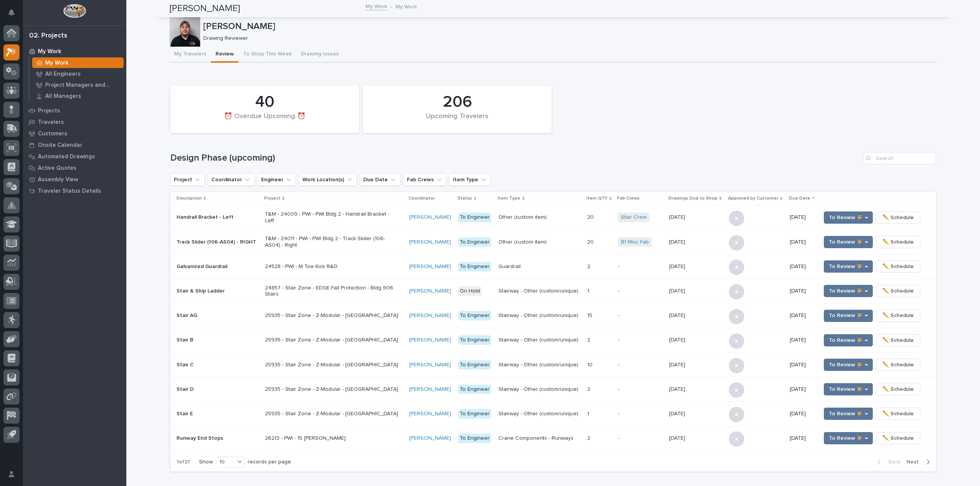 The height and width of the screenshot is (486, 980). Describe the element at coordinates (457, 102) in the screenshot. I see `div: 206` at that location.